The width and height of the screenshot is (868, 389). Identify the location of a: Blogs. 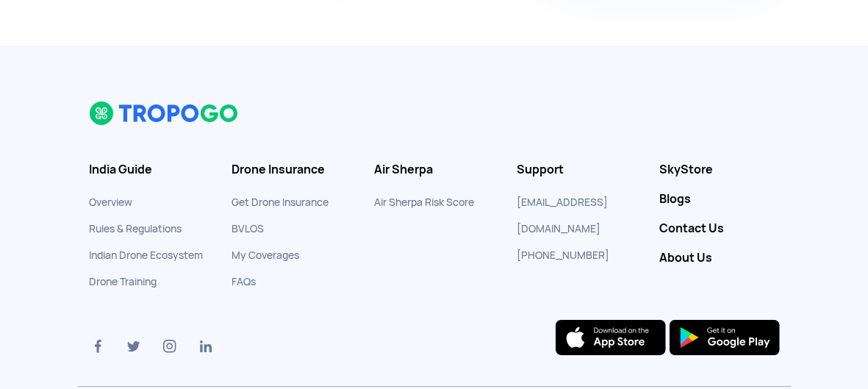
(720, 199).